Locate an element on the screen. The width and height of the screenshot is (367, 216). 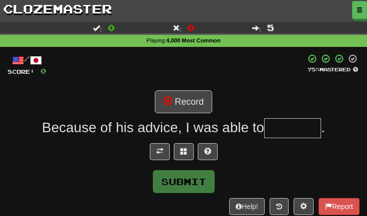
span: 5 is located at coordinates (271, 27).